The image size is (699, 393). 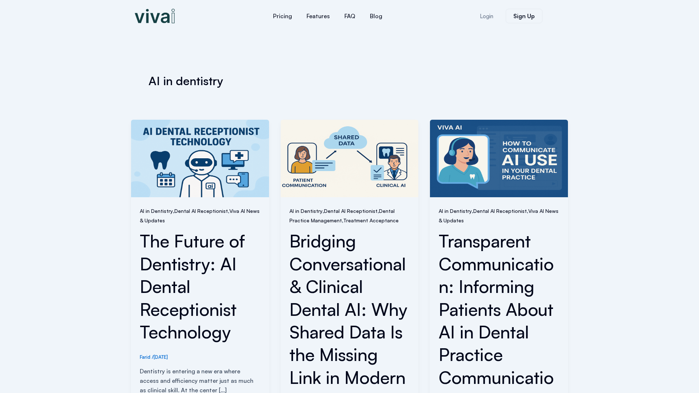 What do you see at coordinates (350, 158) in the screenshot?
I see `a: Read: Bridging Conversational & Clinical Dental AI: Why Shared Data Is the Missing Link in Modern...` at bounding box center [350, 158].